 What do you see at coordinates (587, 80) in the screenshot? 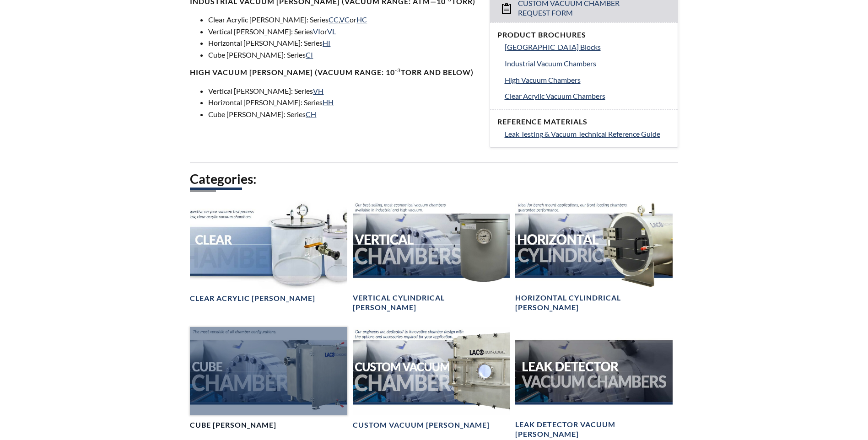
I see `a: High Vacuum Chambers` at bounding box center [587, 80].